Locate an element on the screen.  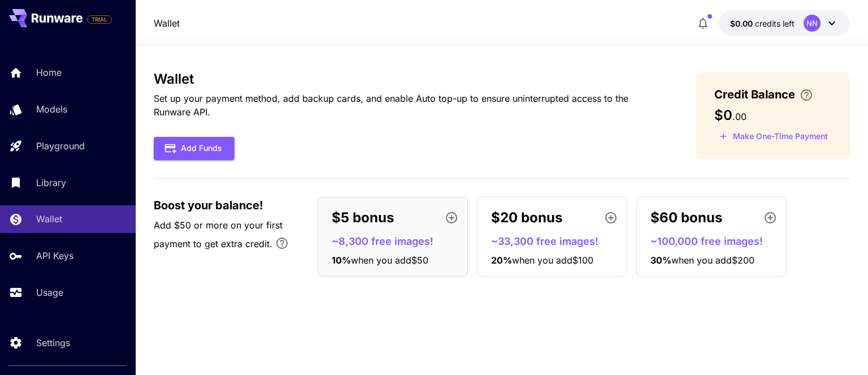
p: Playground is located at coordinates (60, 146).